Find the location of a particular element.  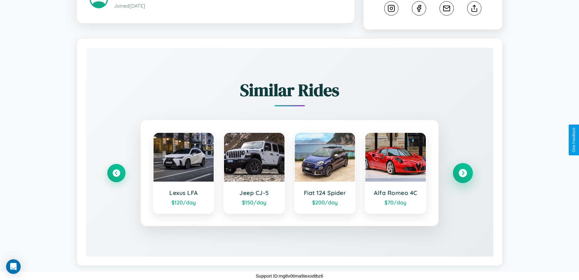

h3: Alfa Romeo 4C is located at coordinates (396, 193).